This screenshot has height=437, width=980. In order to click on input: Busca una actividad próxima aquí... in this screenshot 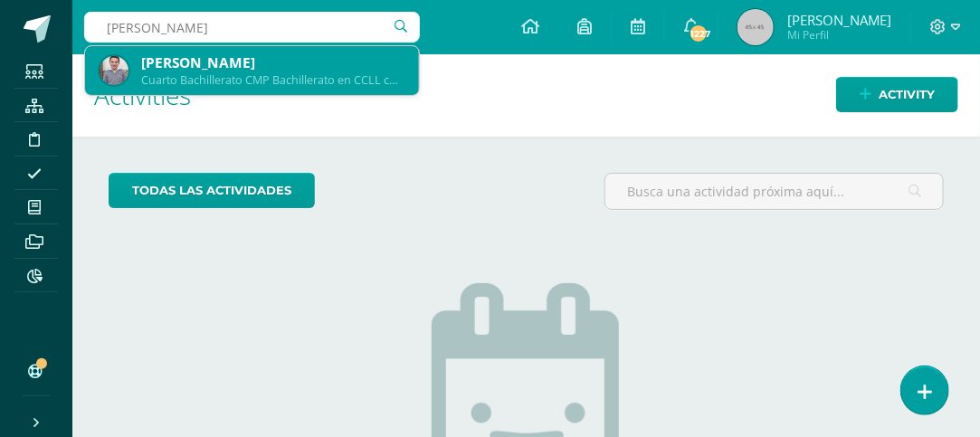, I will do `click(774, 191)`.